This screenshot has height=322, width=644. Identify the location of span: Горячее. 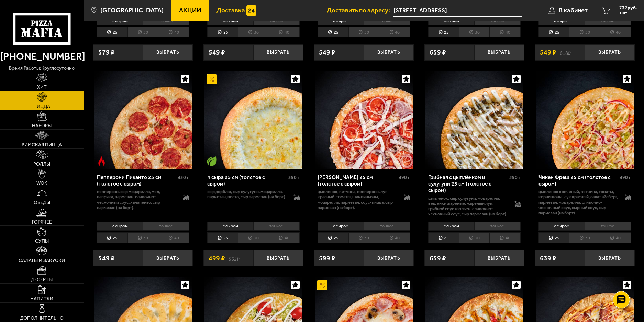
(42, 223).